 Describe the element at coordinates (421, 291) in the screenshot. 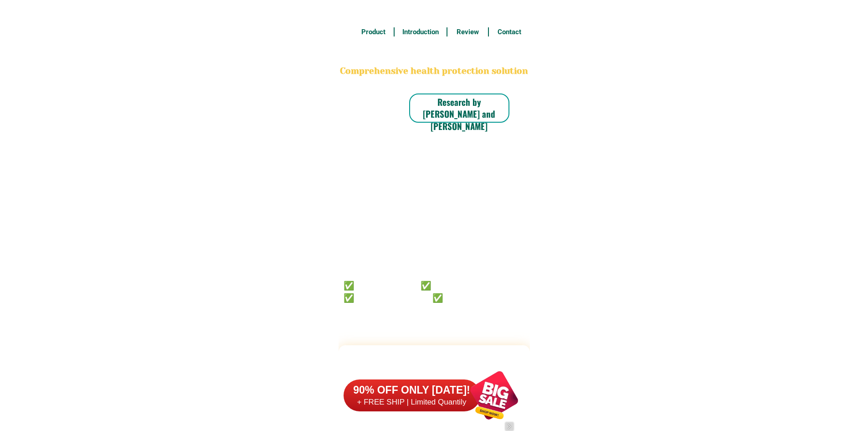

I see `h6: ✅ 𝙰𝚗𝚝𝚒 𝙲𝚊𝚗𝚌𝚎𝚛 ✅ 𝙰𝚗𝚝𝚒 𝚂𝚝𝚛𝚘𝚔𝚎 ✅ 𝙰𝚗𝚝𝚒 𝙳𝚒𝚊𝚋𝚎𝚝𝚒𝚌 ✅ 𝙳𝚒𝚊𝚋𝚎𝚝𝚎𝚜` at that location.